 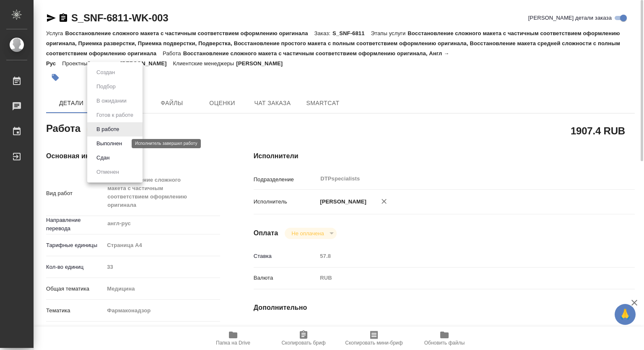 I want to click on button: Готов к работе, so click(x=115, y=115).